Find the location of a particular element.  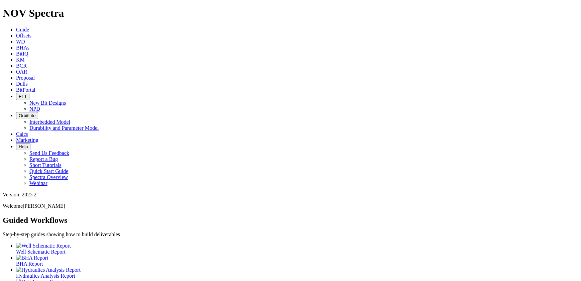

span: BitIQ is located at coordinates (22, 53).